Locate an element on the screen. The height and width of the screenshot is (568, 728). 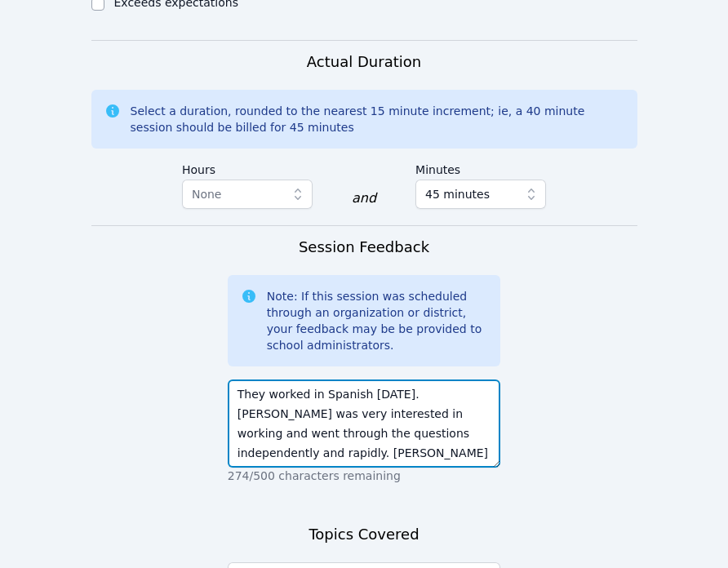
p: 274/500 characters remaining is located at coordinates (364, 476).